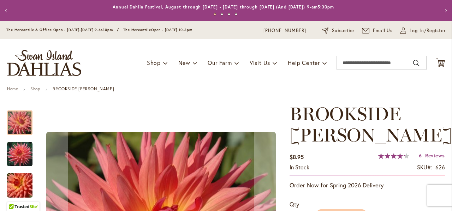  What do you see at coordinates (440, 168) in the screenshot?
I see `div: 626` at bounding box center [440, 168].